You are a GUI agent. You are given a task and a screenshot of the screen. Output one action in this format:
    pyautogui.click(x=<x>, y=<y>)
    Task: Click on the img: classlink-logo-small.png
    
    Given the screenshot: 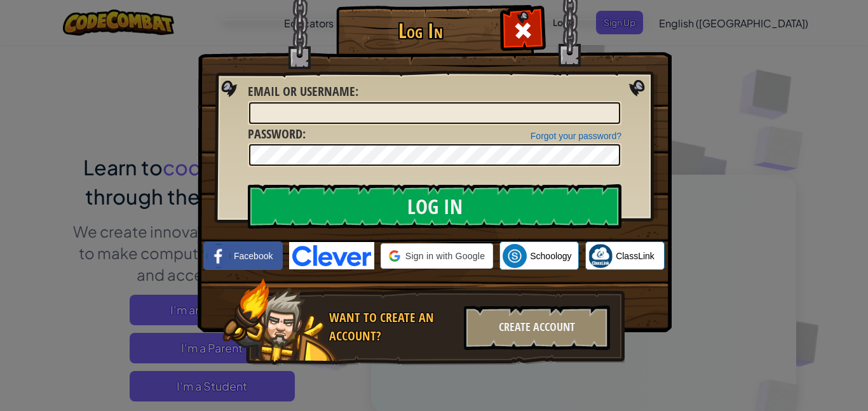 What is the action you would take?
    pyautogui.click(x=600, y=256)
    